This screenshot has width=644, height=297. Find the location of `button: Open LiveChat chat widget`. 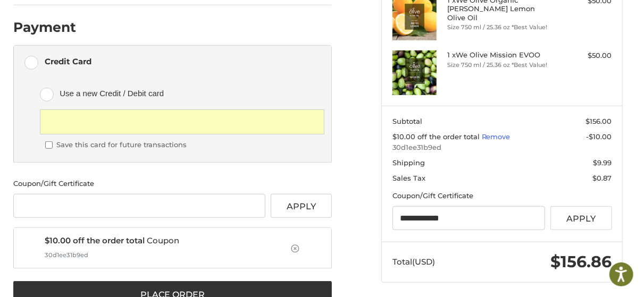

button: Open LiveChat chat widget is located at coordinates (129, 20).